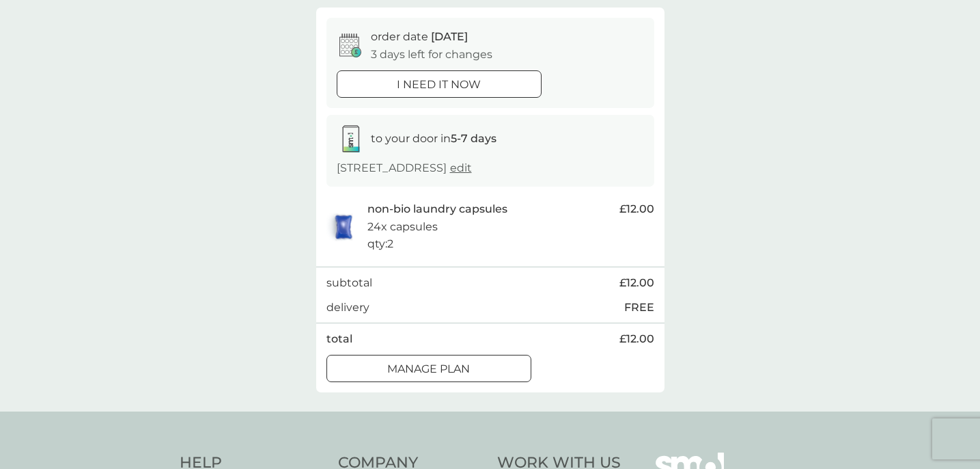 This screenshot has width=980, height=469. What do you see at coordinates (461, 168) in the screenshot?
I see `span: edit` at bounding box center [461, 168].